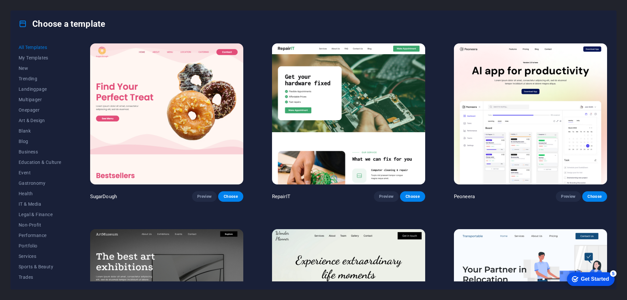  Describe the element at coordinates (40, 89) in the screenshot. I see `button: Landingpage` at that location.